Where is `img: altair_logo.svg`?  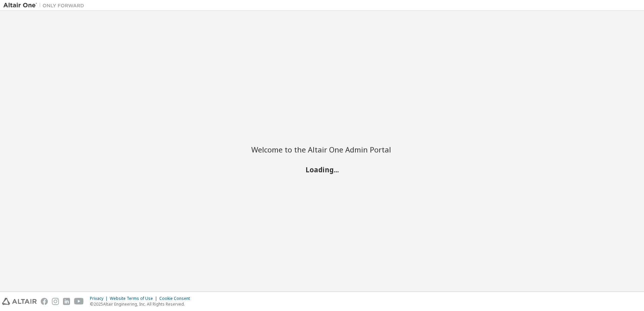 img: altair_logo.svg is located at coordinates (19, 301).